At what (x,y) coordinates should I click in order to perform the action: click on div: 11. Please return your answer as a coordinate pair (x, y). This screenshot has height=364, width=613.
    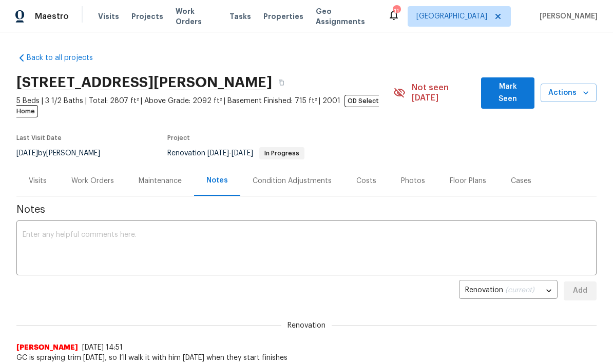
    Looking at the image, I should click on (396, 11).